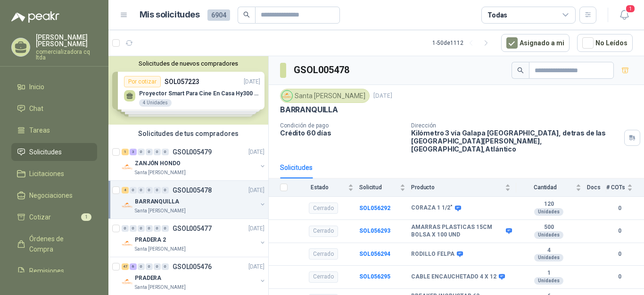  I want to click on span: Inicio, so click(37, 87).